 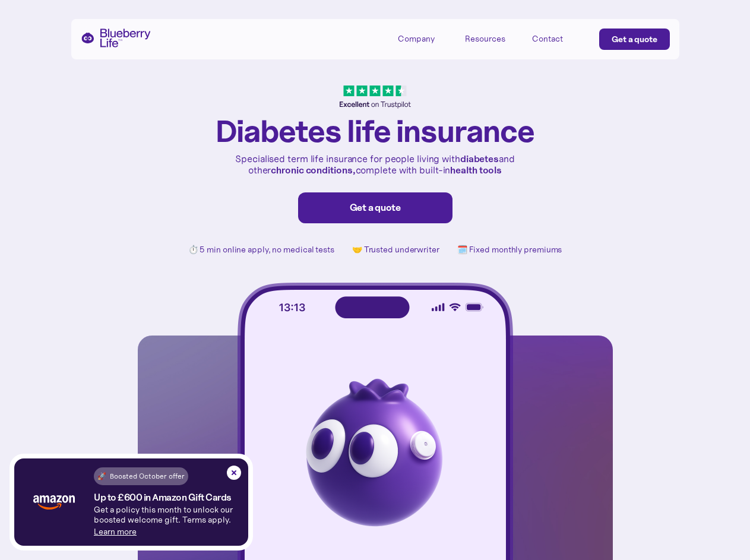 What do you see at coordinates (548, 39) in the screenshot?
I see `div: Contact` at bounding box center [548, 39].